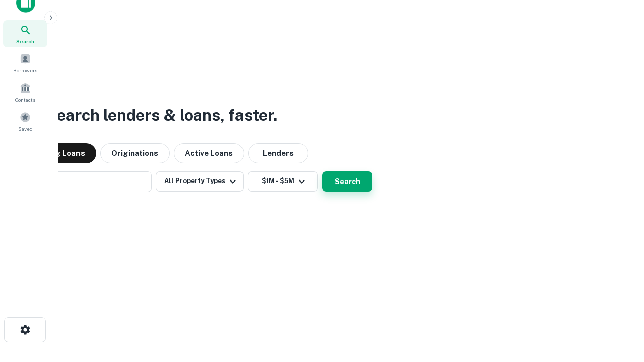  Describe the element at coordinates (25, 63) in the screenshot. I see `a: Borrowers` at that location.